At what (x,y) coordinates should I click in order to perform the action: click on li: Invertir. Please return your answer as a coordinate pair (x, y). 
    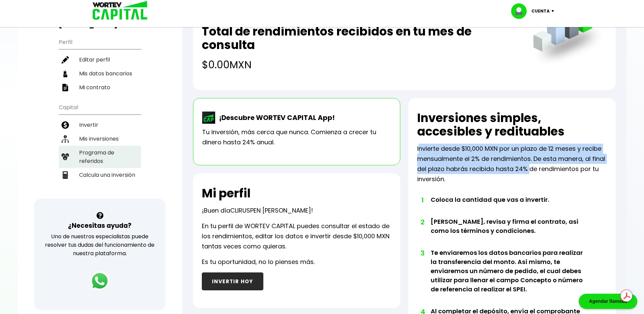
    Looking at the image, I should click on (100, 125).